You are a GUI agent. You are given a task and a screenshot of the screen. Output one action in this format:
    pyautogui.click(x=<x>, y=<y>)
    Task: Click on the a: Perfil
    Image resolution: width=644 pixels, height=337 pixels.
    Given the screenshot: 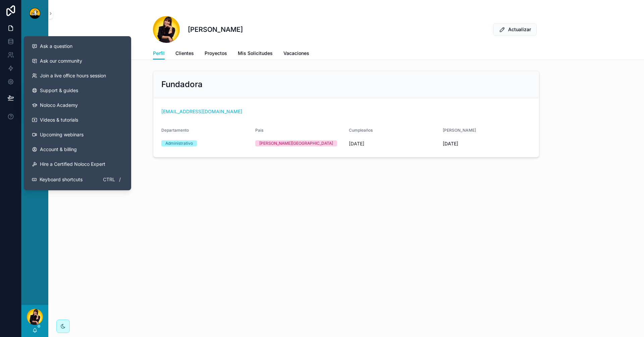 What is the action you would take?
    pyautogui.click(x=159, y=54)
    